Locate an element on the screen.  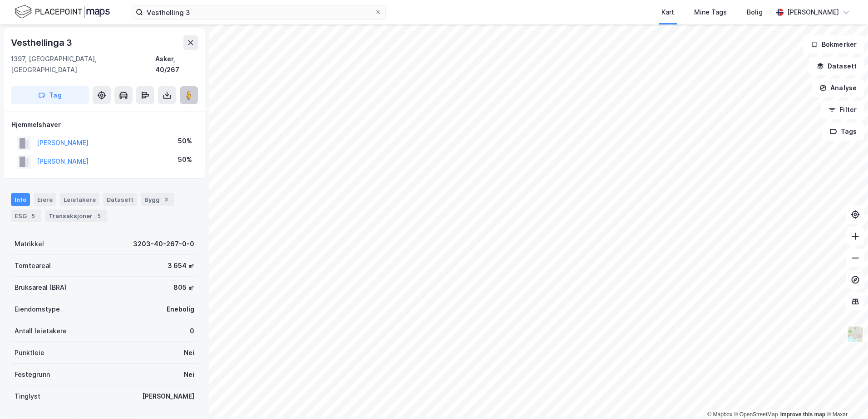
div: Vesthellinga 3 is located at coordinates (42, 43).